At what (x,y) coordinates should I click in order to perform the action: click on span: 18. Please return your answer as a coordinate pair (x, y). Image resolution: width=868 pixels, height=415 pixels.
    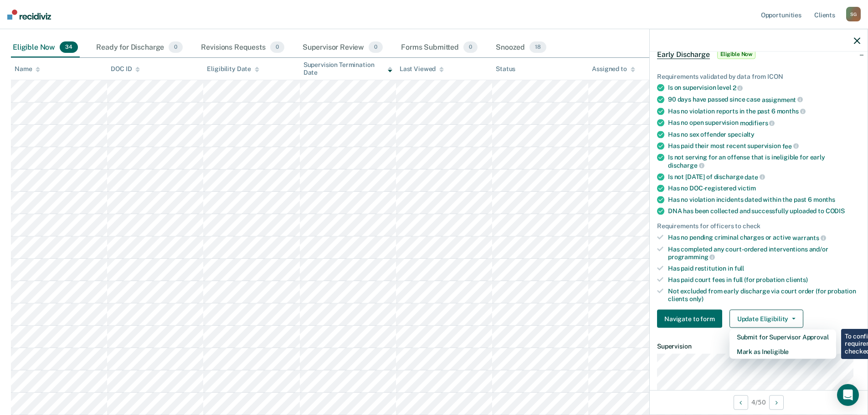
    Looking at the image, I should click on (538, 47).